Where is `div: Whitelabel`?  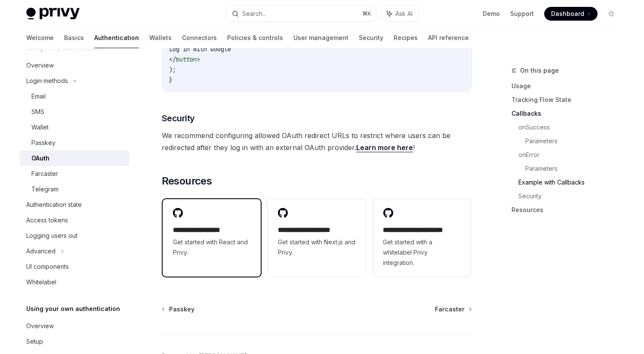
div: Whitelabel is located at coordinates (41, 282).